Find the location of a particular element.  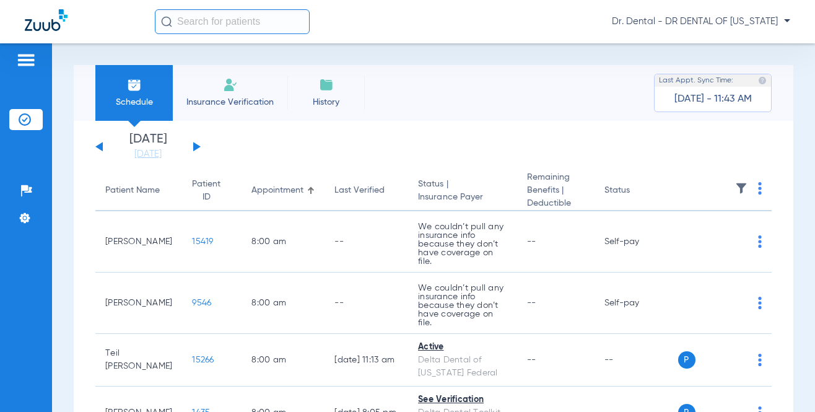

span: P is located at coordinates (687, 360).